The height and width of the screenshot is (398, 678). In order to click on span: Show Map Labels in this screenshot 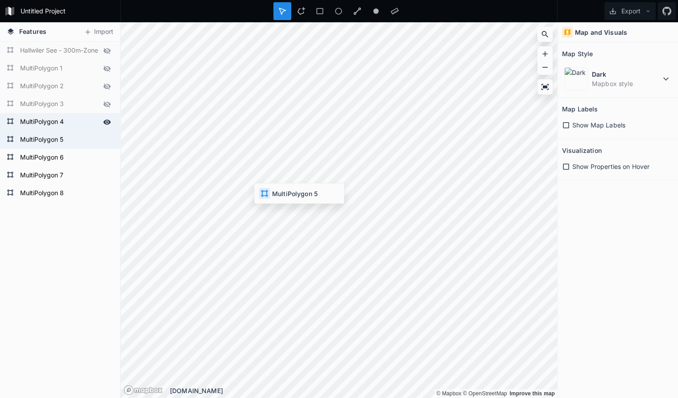, I will do `click(599, 125)`.